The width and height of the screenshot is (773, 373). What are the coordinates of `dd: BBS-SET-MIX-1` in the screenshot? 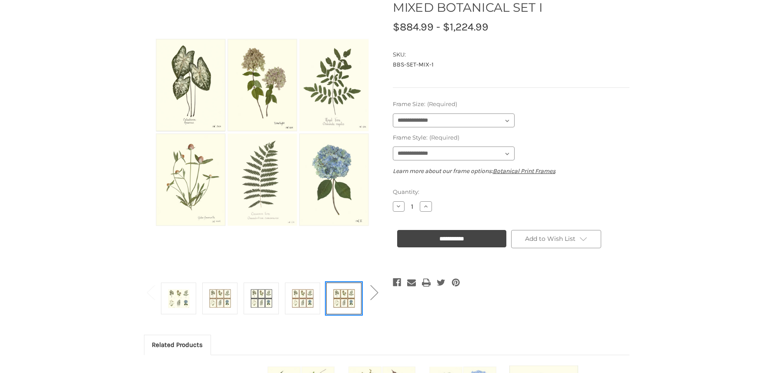 It's located at (511, 64).